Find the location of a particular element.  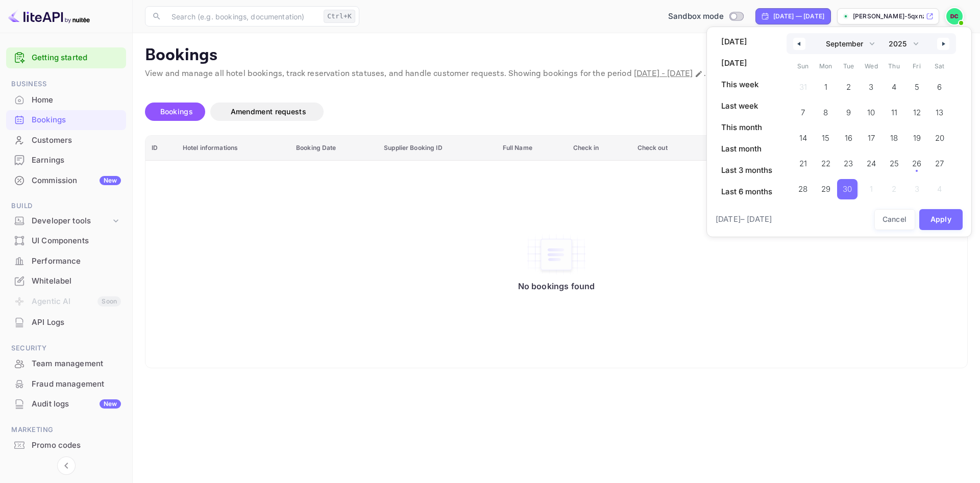

button: 3 is located at coordinates (872, 85).